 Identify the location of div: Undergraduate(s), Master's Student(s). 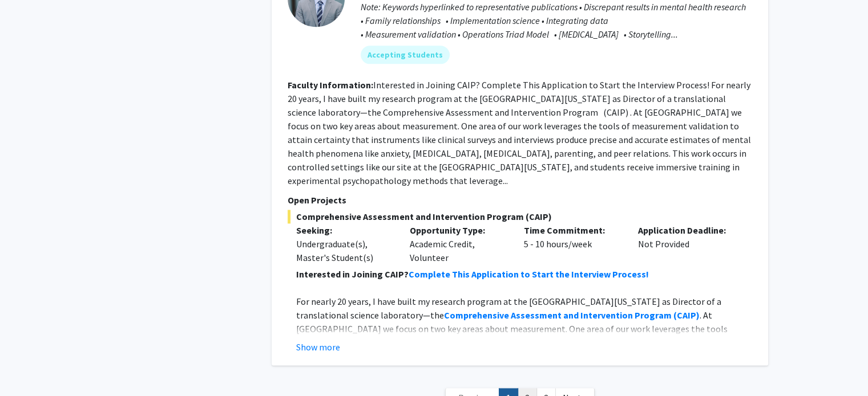
(345, 251).